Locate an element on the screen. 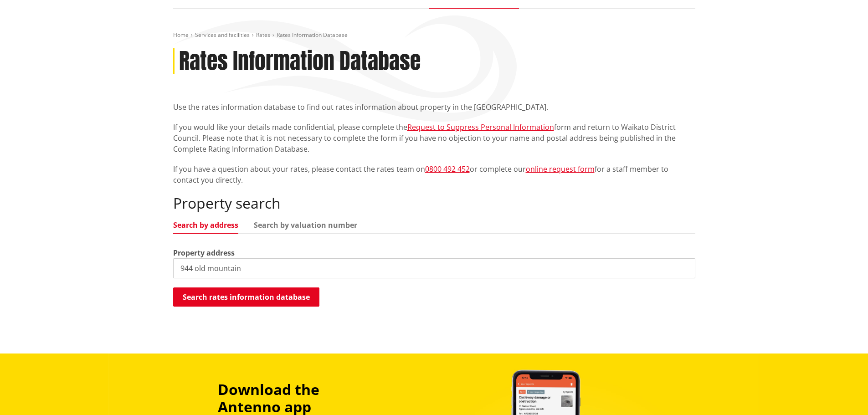 This screenshot has height=415, width=868. a: Search by valuation number is located at coordinates (305, 225).